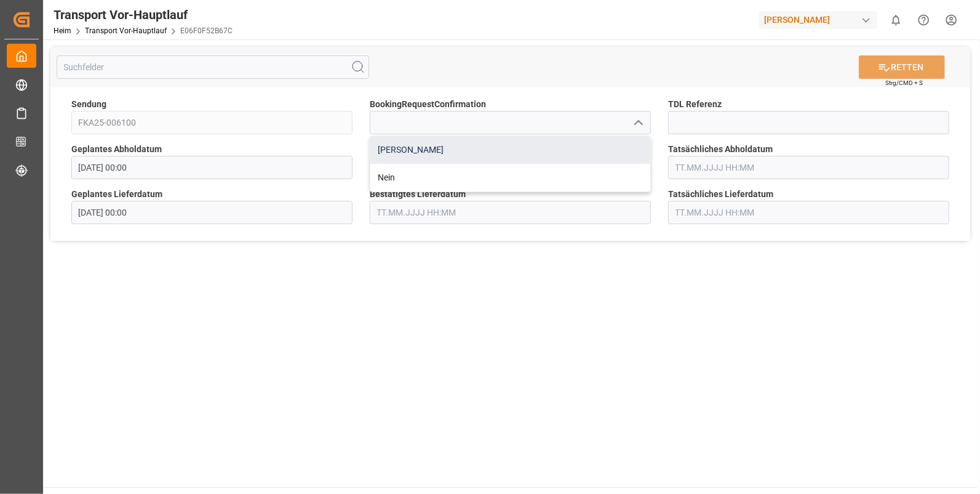 The height and width of the screenshot is (494, 980). What do you see at coordinates (62, 31) in the screenshot?
I see `a: Heim` at bounding box center [62, 31].